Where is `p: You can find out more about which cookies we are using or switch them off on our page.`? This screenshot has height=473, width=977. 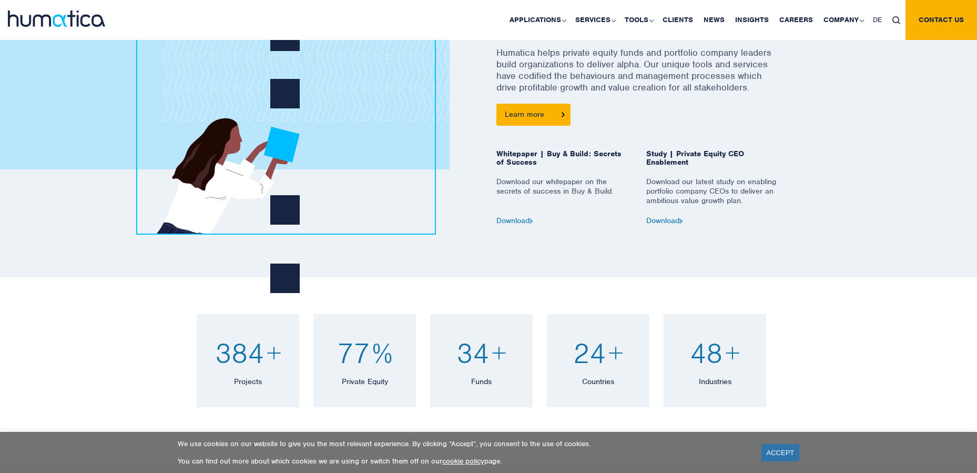 p: You can find out more about which cookies we are using or switch them off on our page. is located at coordinates (463, 461).